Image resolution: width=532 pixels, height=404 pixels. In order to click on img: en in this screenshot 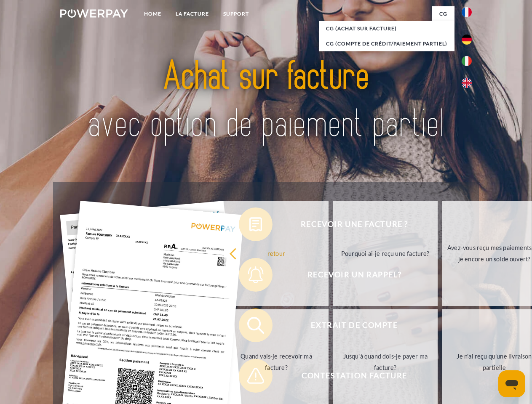, I will do `click(467, 83)`.